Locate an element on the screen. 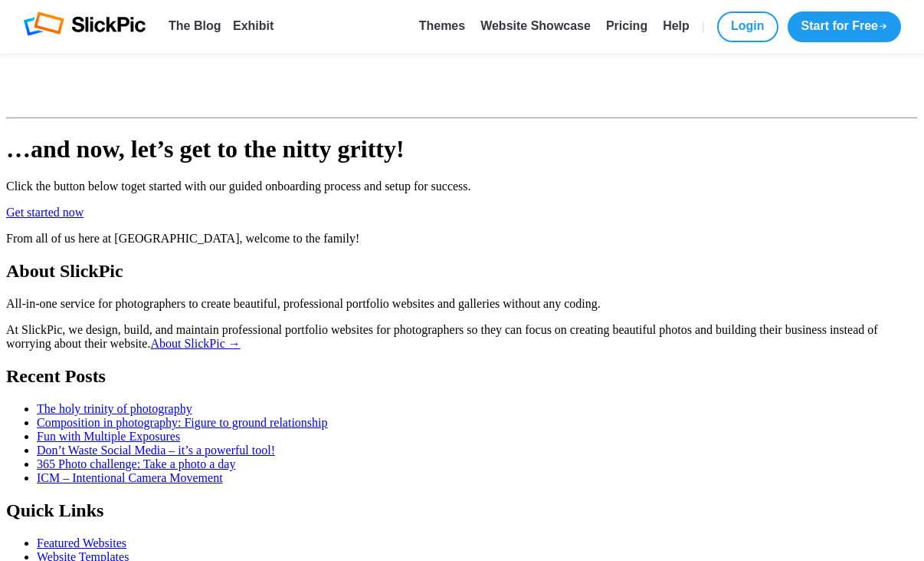 This screenshot has height=561, width=924. a: The holy trinity of photography is located at coordinates (114, 408).